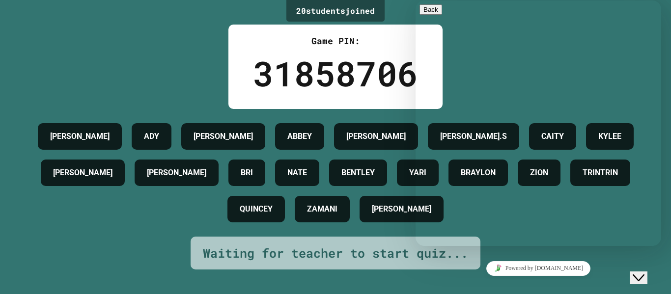 The width and height of the screenshot is (671, 294). I want to click on h4: ABBEY, so click(300, 137).